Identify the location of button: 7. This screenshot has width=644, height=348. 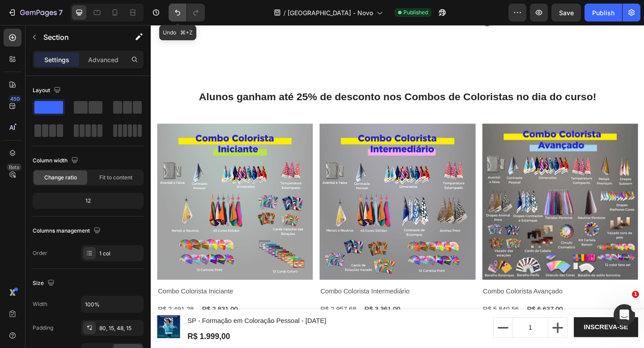
(35, 13).